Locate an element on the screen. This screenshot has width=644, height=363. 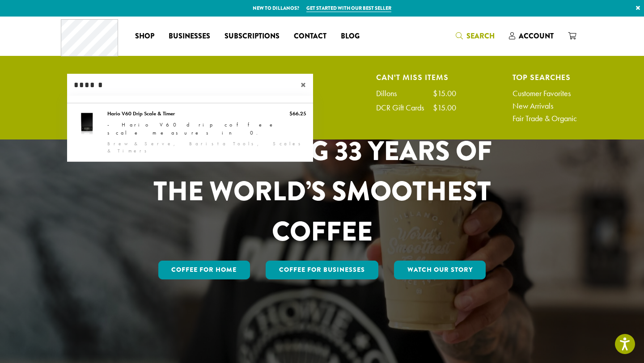
a: Fair Trade & Organic is located at coordinates (545, 119).